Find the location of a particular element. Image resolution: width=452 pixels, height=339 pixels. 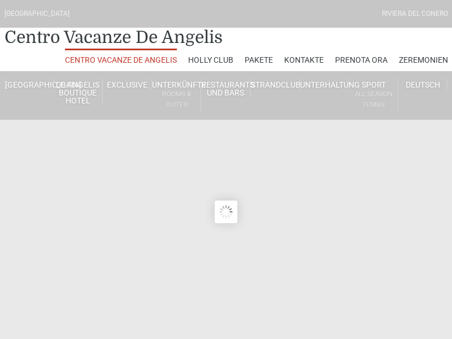

a: Pakete is located at coordinates (259, 60).